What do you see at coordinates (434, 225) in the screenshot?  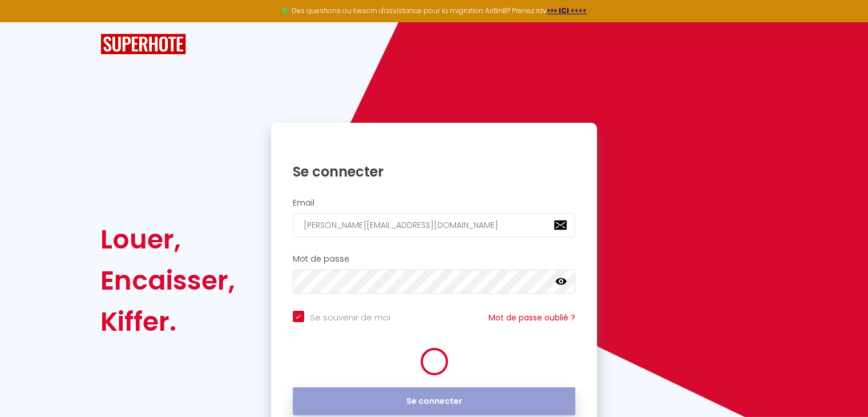 I see `input: Ton Email` at bounding box center [434, 225].